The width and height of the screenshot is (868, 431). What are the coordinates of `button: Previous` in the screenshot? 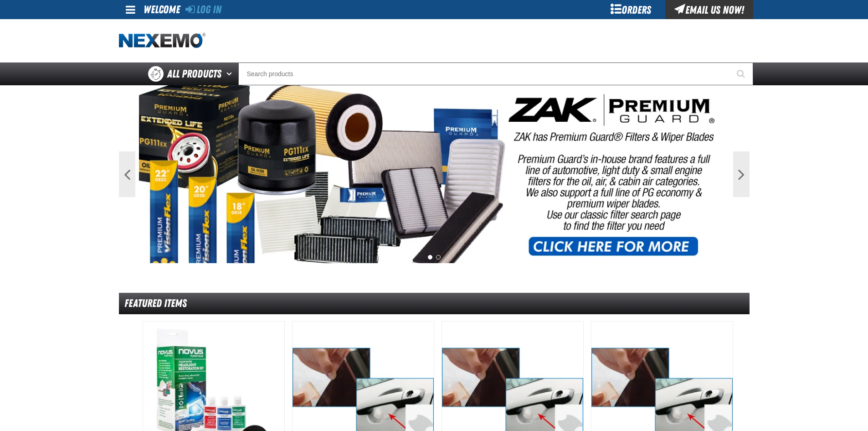 It's located at (127, 174).